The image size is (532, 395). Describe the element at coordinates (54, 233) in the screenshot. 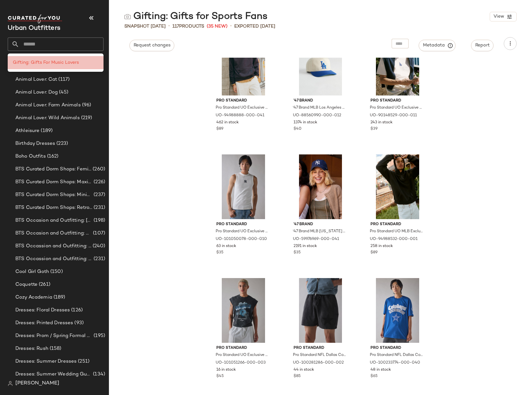

I see `span: BTS Occasion and Outfitting: Homecoming Dresses` at that location.